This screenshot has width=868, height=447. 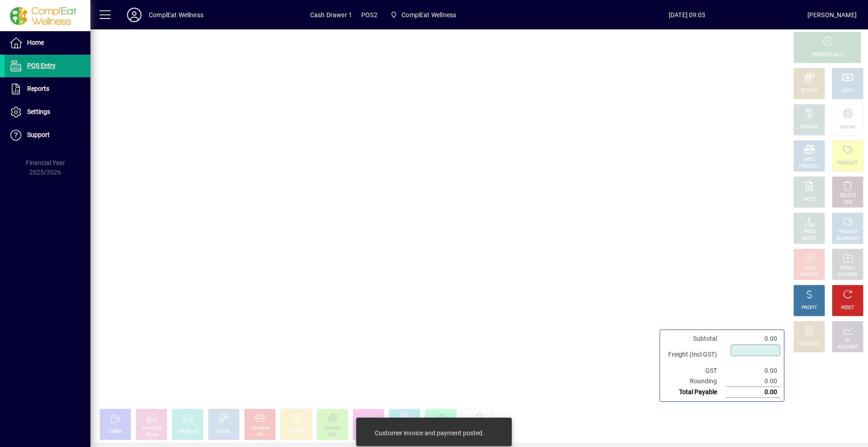 I want to click on div: Coffee, so click(x=115, y=432).